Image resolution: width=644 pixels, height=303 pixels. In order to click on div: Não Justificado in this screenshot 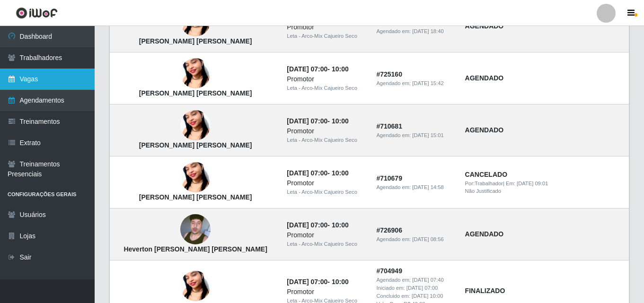, I will do `click(544, 191)`.